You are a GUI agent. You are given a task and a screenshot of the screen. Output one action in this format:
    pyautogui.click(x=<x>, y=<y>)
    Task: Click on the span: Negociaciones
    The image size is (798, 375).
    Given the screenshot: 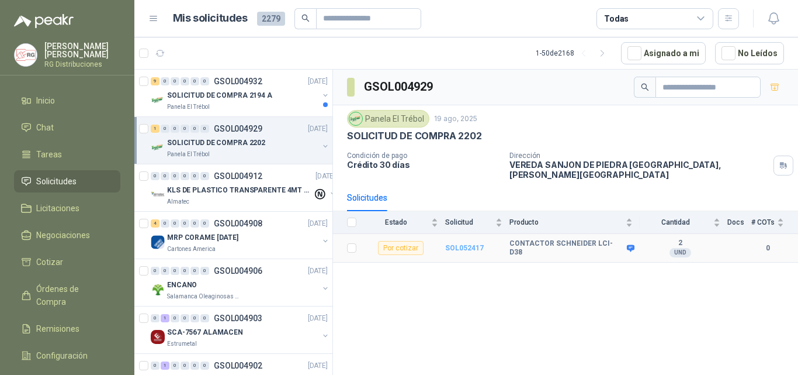 What is the action you would take?
    pyautogui.click(x=63, y=235)
    